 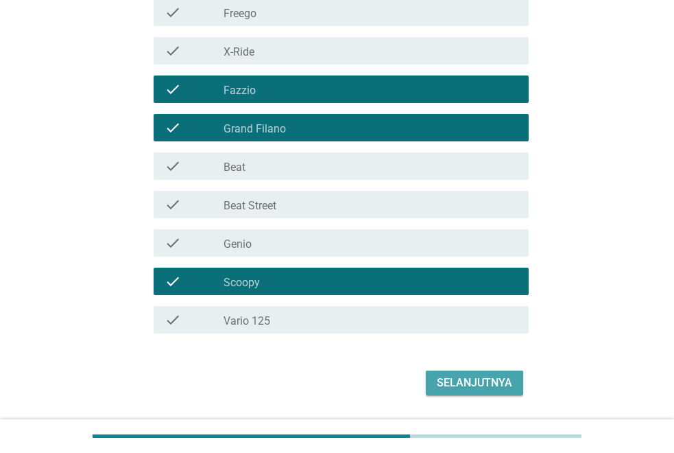 What do you see at coordinates (255, 129) in the screenshot?
I see `label: Grand Filano` at bounding box center [255, 129].